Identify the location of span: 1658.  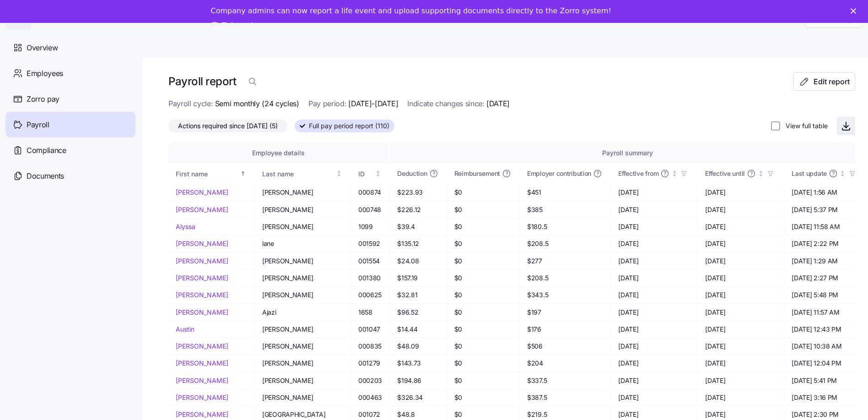
(370, 312).